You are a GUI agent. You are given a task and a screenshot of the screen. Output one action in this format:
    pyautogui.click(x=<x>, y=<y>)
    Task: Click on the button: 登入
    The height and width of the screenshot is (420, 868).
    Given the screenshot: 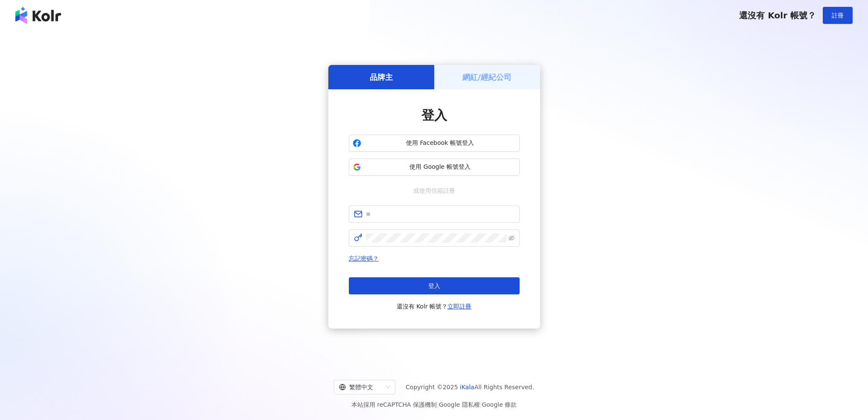 What is the action you would take?
    pyautogui.click(x=434, y=286)
    